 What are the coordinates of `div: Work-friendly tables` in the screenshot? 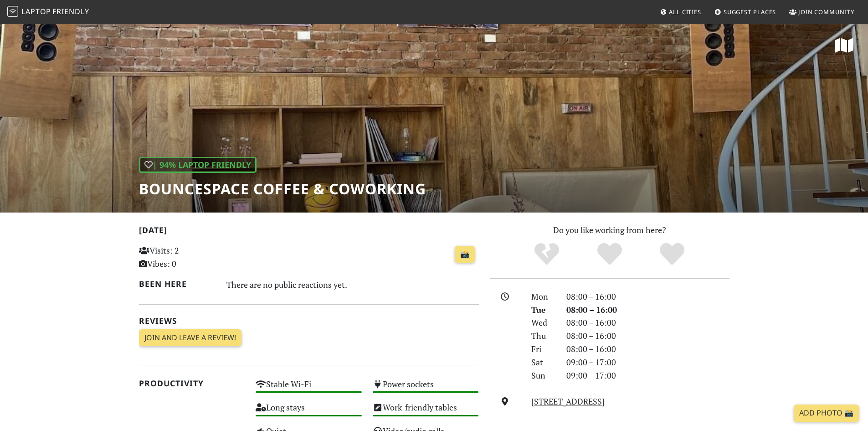 It's located at (426, 411).